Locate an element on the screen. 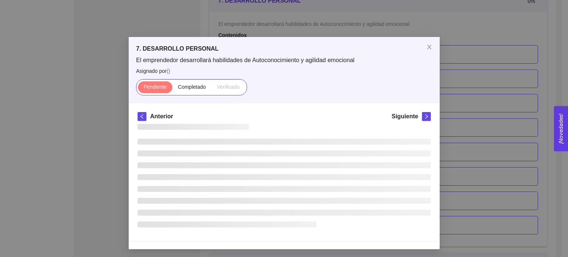 The height and width of the screenshot is (257, 568). h5: Anterior is located at coordinates (162, 116).